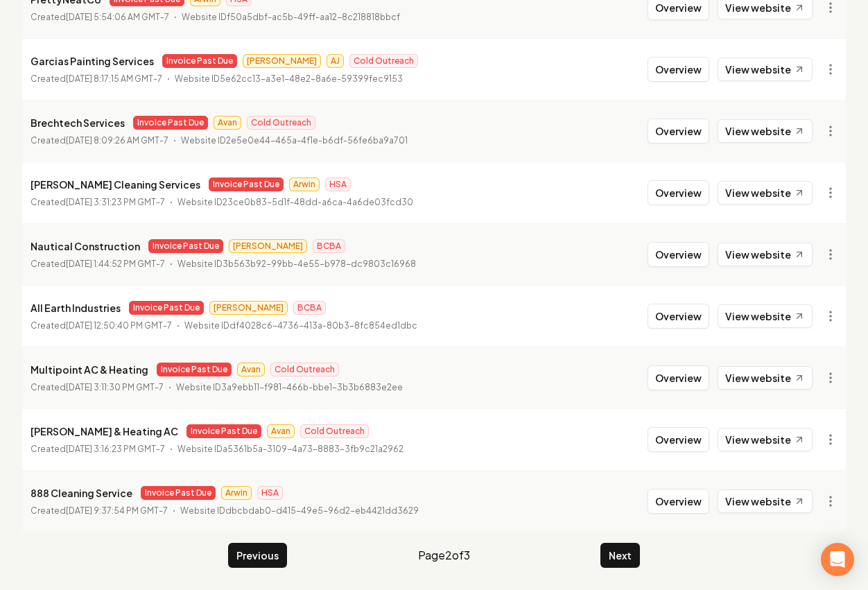 Image resolution: width=868 pixels, height=590 pixels. Describe the element at coordinates (92, 61) in the screenshot. I see `p: Garcias Painting Services` at that location.